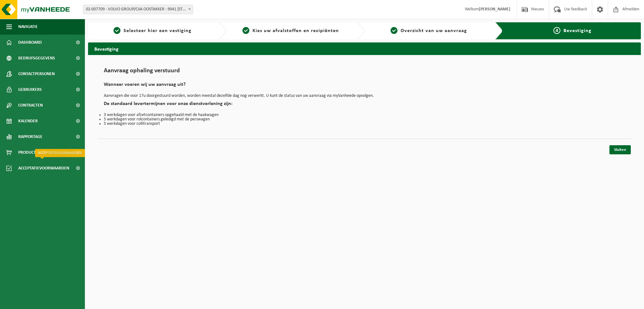 Image resolution: width=644 pixels, height=309 pixels. Describe the element at coordinates (429, 31) in the screenshot. I see `a: 3Overzicht van uw aanvraag` at that location.